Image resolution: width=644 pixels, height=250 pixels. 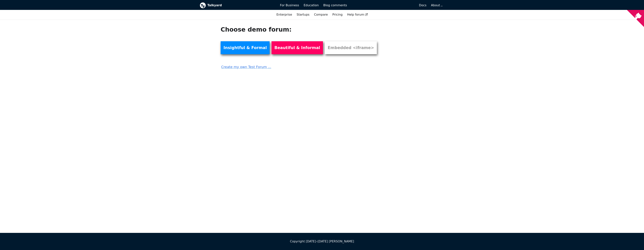 What do you see at coordinates (389, 5) in the screenshot?
I see `a: Docs` at bounding box center [389, 5].